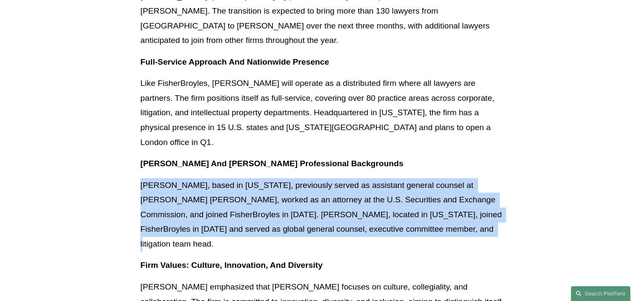  I want to click on strong: Full-Service Approach And Nationwide Presence, so click(234, 62).